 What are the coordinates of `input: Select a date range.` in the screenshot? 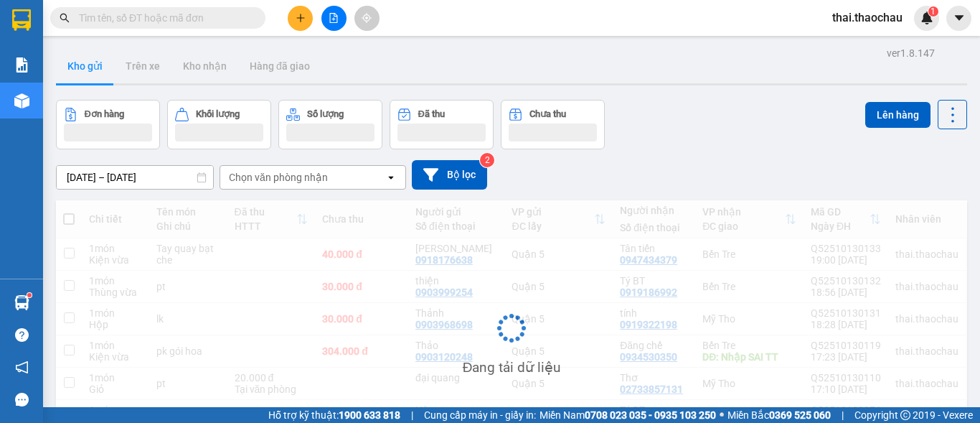 It's located at (135, 177).